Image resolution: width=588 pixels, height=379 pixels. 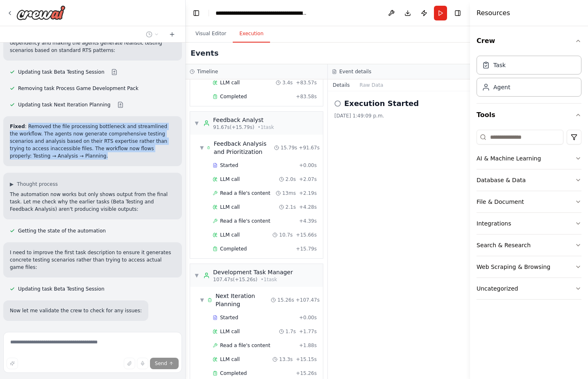 What do you see at coordinates (529, 224) in the screenshot?
I see `button: Integrations` at bounding box center [529, 224].